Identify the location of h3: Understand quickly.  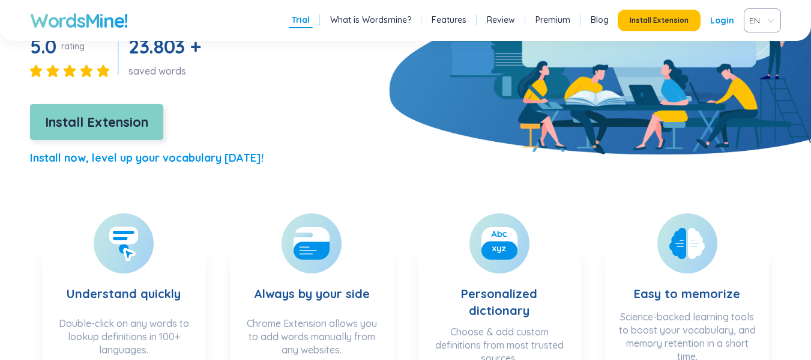
(124, 286).